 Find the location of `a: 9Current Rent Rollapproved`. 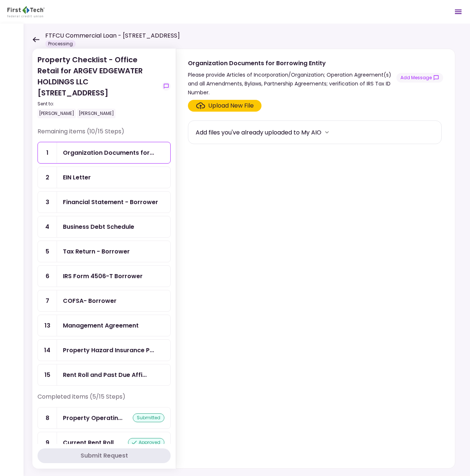

a: 9Current Rent Rollapproved is located at coordinates (104, 442).